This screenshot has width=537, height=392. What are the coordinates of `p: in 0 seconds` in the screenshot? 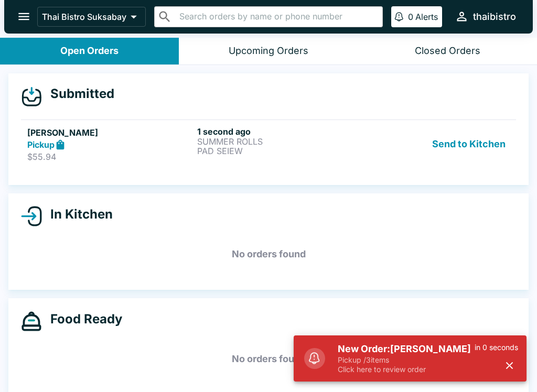 It's located at (496, 347).